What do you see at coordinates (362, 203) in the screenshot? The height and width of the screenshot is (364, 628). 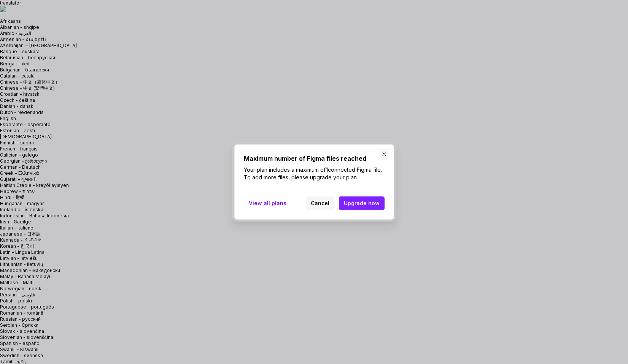 I see `span: Upgrade now` at bounding box center [362, 203].